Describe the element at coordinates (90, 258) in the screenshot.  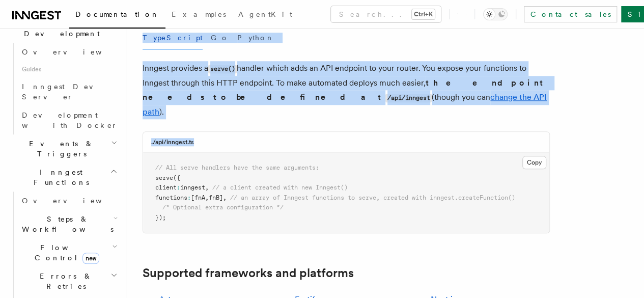
I see `span: new` at that location.